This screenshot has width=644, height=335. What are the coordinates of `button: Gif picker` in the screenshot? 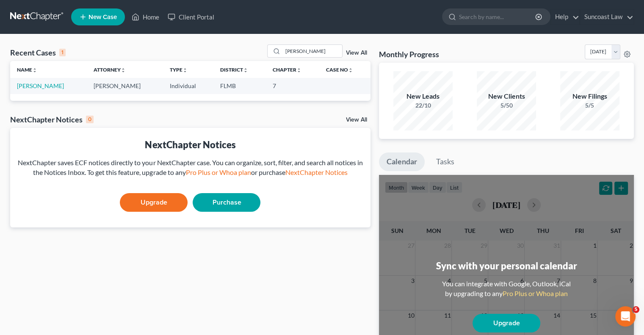 It's located at (30, 273).